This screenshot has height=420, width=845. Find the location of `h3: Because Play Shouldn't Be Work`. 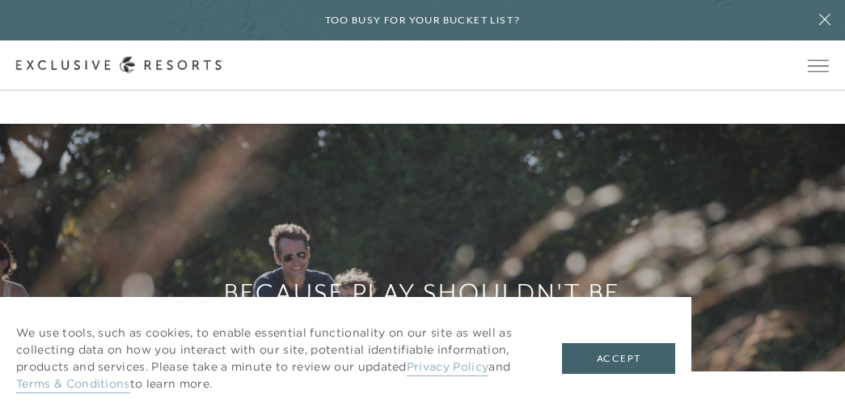

h3: Because Play Shouldn't Be Work is located at coordinates (423, 311).